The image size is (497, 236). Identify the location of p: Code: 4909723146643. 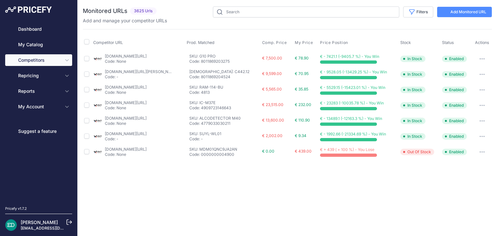
(224, 108).